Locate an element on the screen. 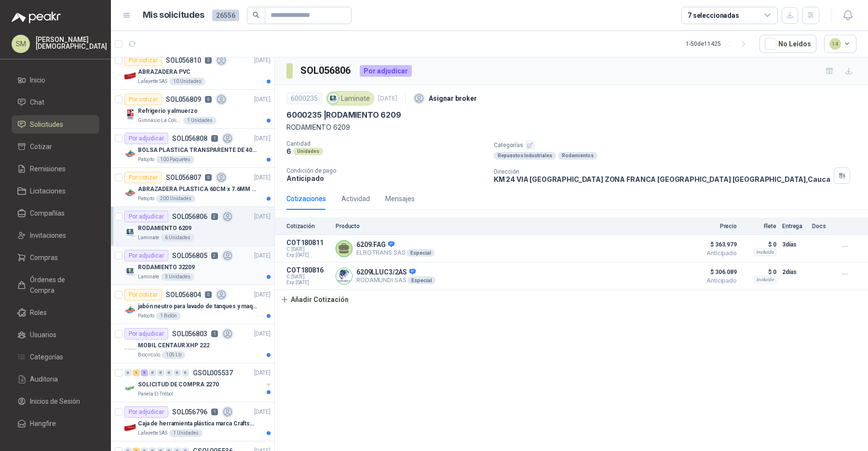 The width and height of the screenshot is (868, 451). div: 100 Paquetes is located at coordinates (175, 160).